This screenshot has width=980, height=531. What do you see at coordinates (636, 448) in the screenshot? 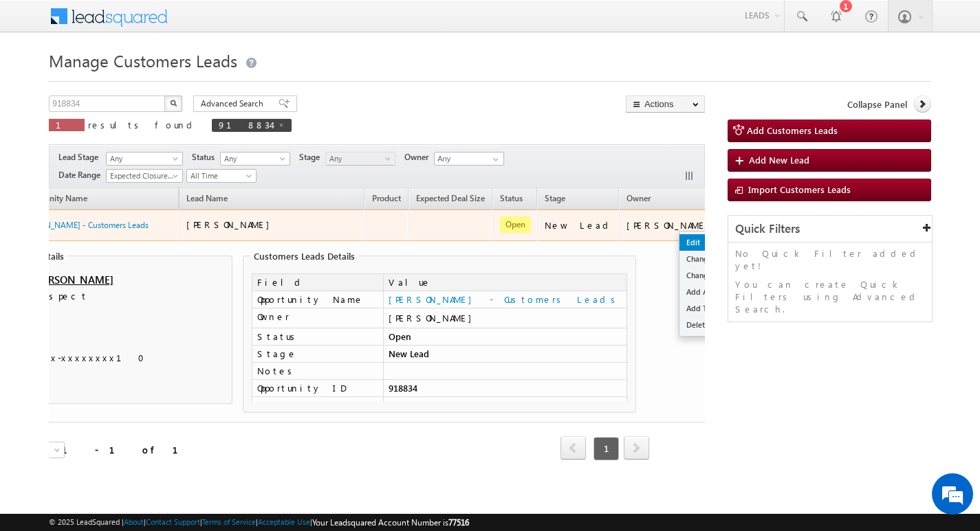
I see `span: next` at bounding box center [636, 448].